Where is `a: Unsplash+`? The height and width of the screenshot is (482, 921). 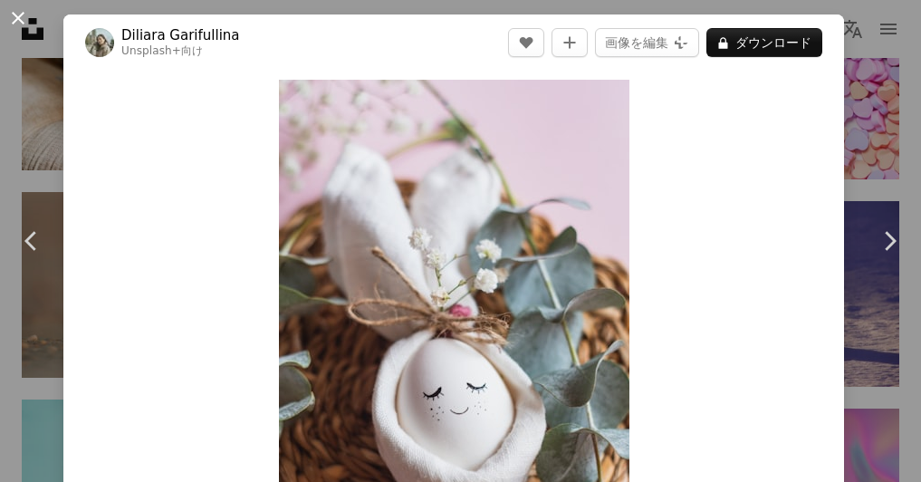 a: Unsplash+ is located at coordinates (151, 51).